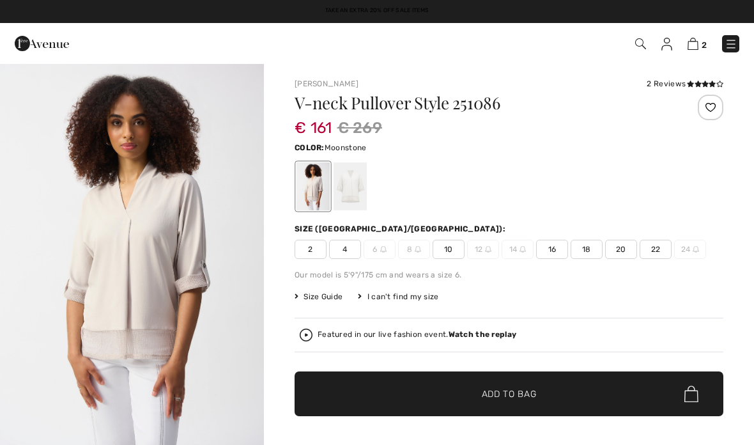  What do you see at coordinates (318, 297) in the screenshot?
I see `span: Size Guide` at bounding box center [318, 297].